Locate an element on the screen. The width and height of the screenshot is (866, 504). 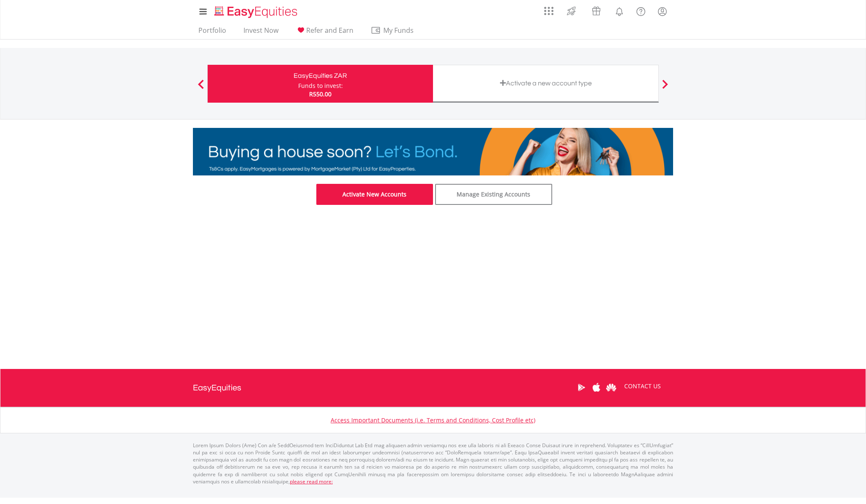
a: Invest Now is located at coordinates (261, 32).